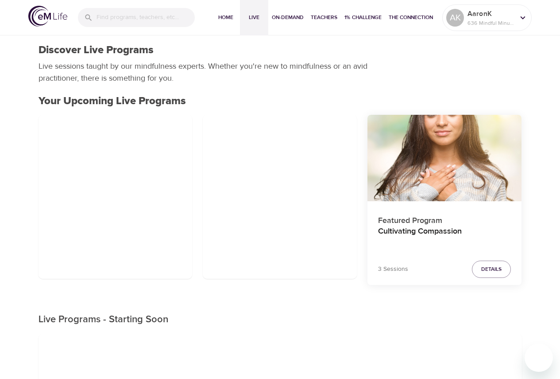  What do you see at coordinates (491, 14) in the screenshot?
I see `p: AaronK` at bounding box center [491, 14].